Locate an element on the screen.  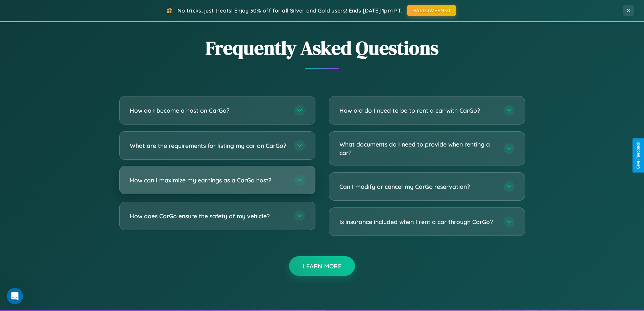
h3: What are the requirements for listing my car on CarGo? is located at coordinates (208, 146).